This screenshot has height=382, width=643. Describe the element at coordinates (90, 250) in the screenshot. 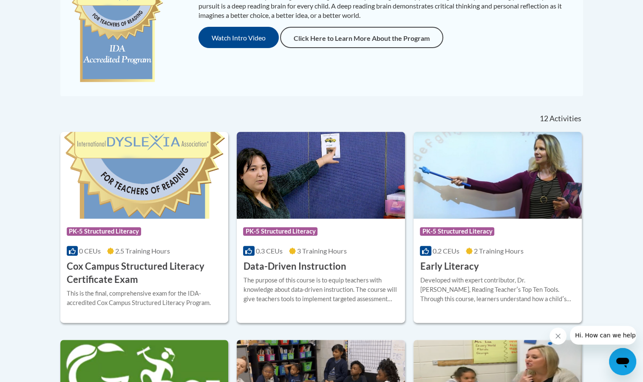

I see `span: 0 CEUs` at that location.